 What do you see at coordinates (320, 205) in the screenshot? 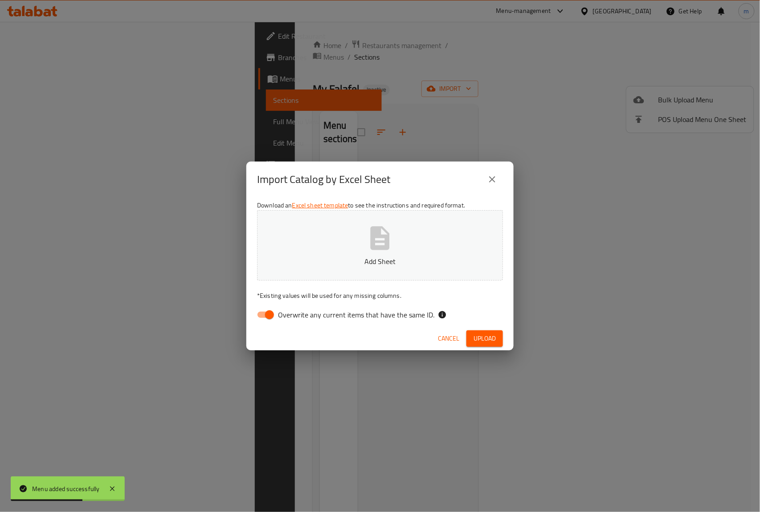
I see `a: Excel sheet template` at bounding box center [320, 205].